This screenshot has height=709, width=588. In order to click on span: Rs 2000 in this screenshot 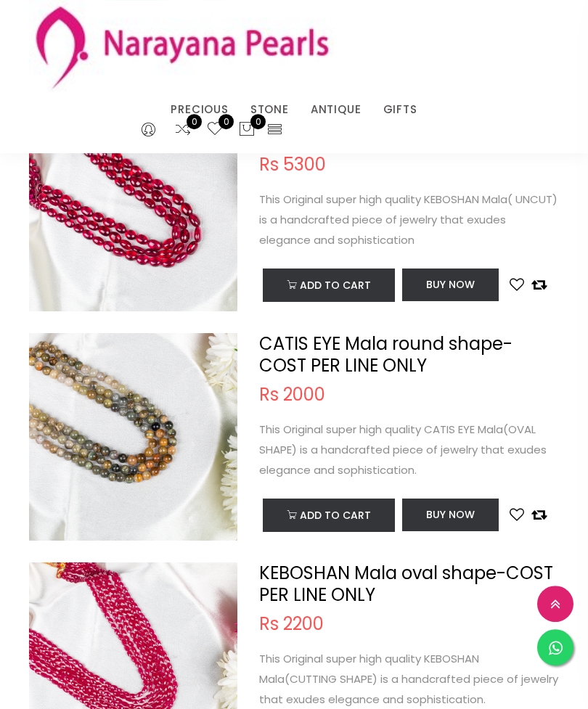, I will do `click(292, 394)`.